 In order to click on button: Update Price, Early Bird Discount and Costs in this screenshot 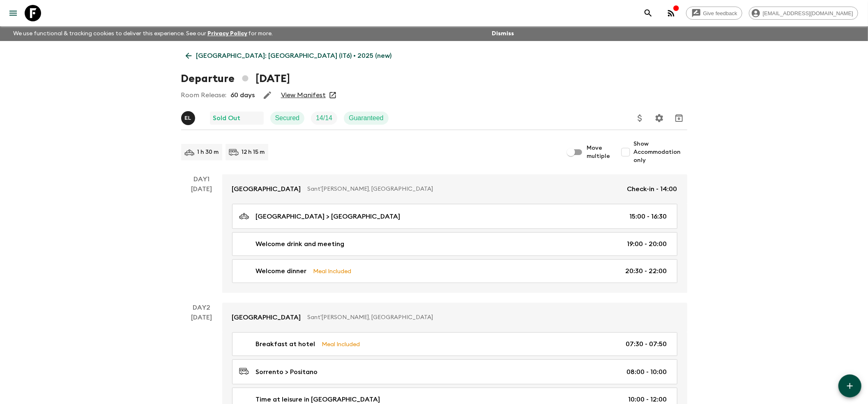, I will do `click(640, 118)`.